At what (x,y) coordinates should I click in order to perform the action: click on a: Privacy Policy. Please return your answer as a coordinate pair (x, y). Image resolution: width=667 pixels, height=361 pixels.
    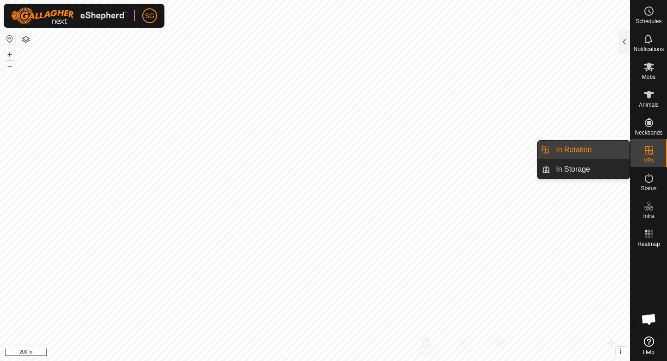
    Looking at the image, I should click on (296, 353).